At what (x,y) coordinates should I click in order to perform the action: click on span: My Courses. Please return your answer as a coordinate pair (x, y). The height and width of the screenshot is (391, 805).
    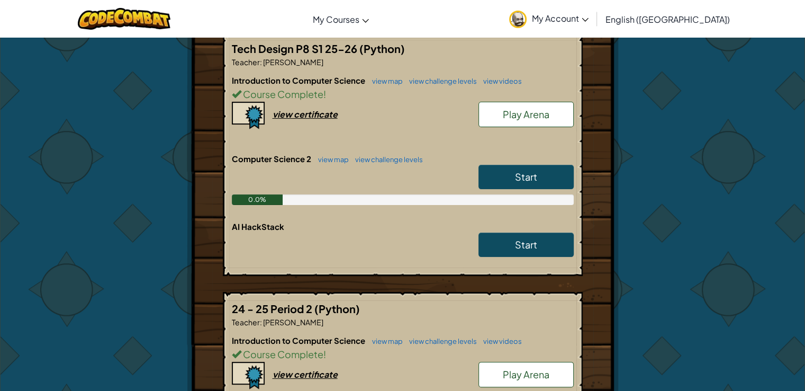
    Looking at the image, I should click on (336, 19).